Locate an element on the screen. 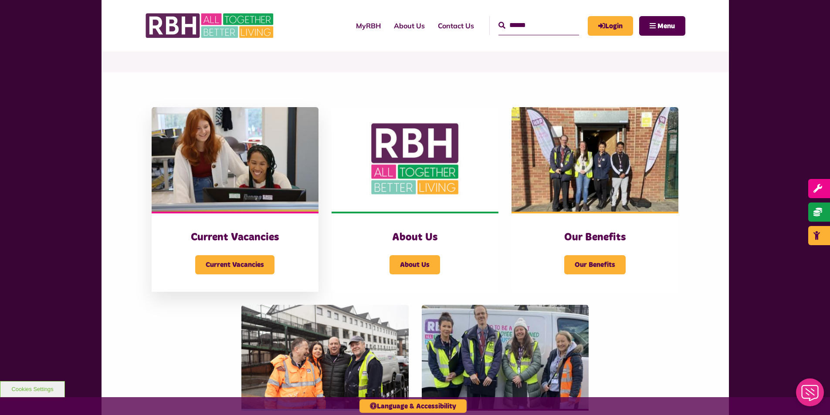 The height and width of the screenshot is (415, 830). button: Language & Accessibility is located at coordinates (413, 406).